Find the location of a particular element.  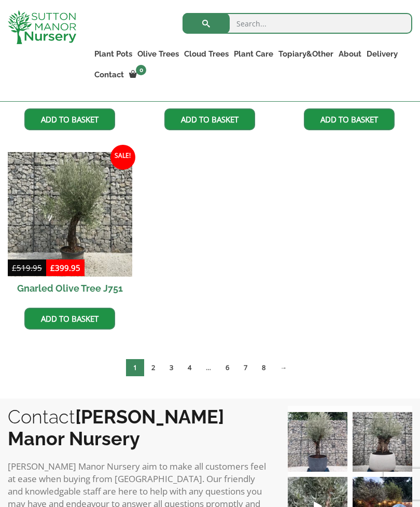

span: 0 is located at coordinates (141, 70).